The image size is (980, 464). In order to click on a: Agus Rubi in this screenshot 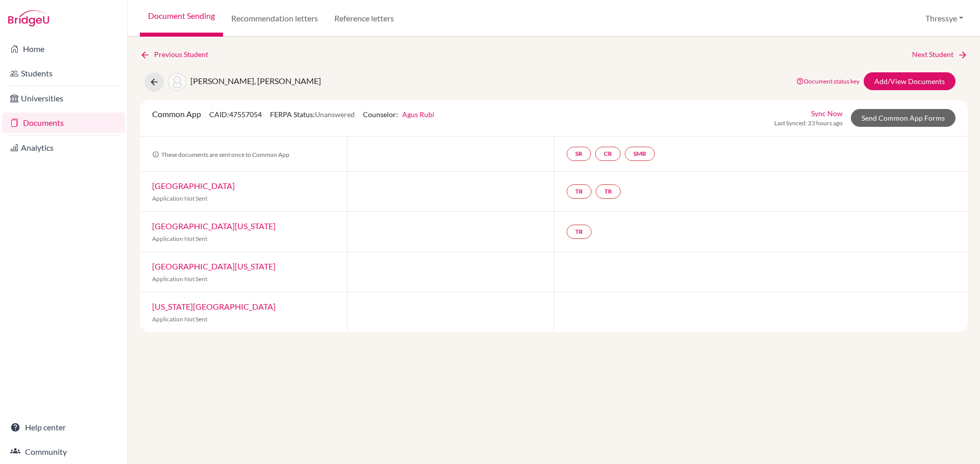, I will do `click(418, 115)`.